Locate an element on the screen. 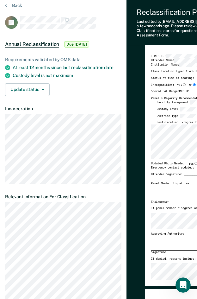 The height and width of the screenshot is (299, 197). div: Requirements validated by OMS data is located at coordinates (63, 60).